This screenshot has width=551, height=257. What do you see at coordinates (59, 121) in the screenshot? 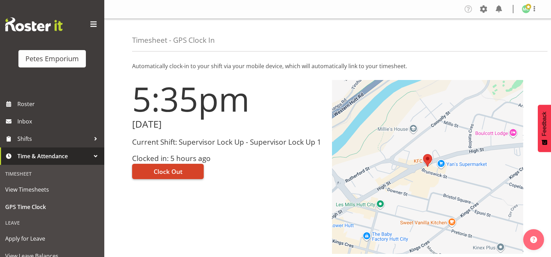
I see `span: Inbox` at bounding box center [59, 121].